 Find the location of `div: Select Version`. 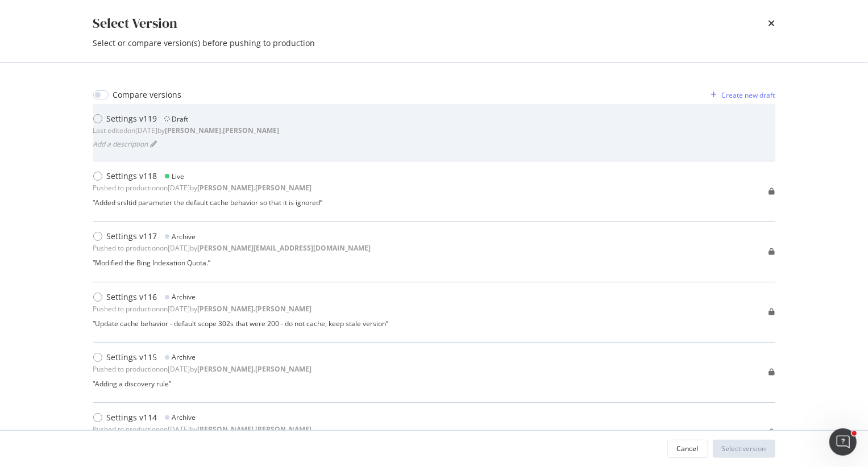

div: Select Version is located at coordinates (135, 23).